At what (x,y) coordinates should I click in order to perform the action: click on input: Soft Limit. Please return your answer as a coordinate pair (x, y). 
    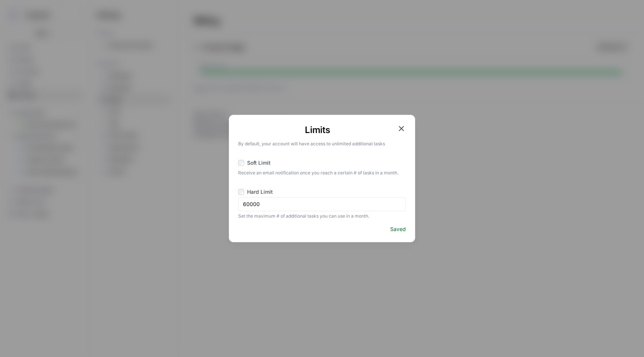
    Looking at the image, I should click on (241, 163).